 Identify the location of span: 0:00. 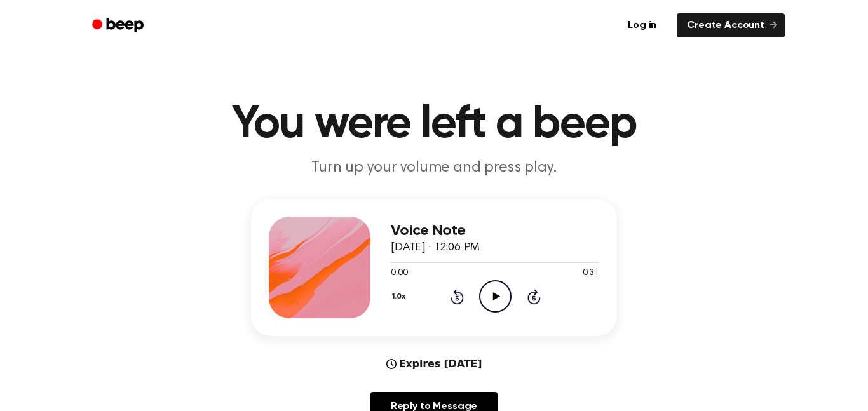
(399, 274).